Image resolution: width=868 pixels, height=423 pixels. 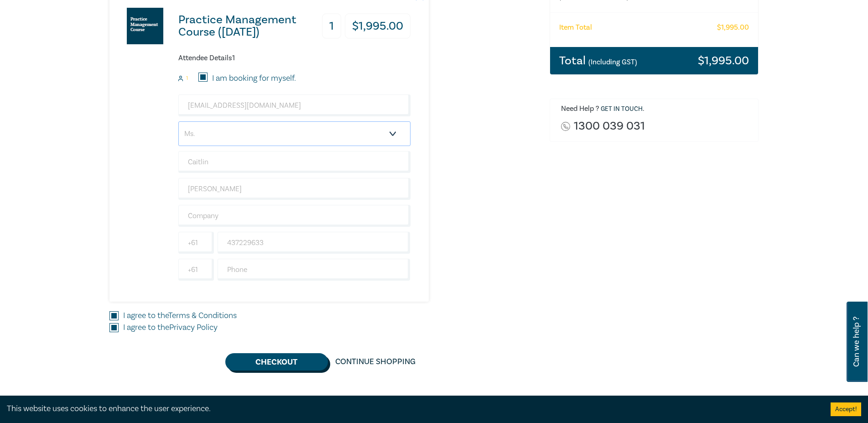 What do you see at coordinates (254, 79) in the screenshot?
I see `label: I am booking for myself.` at bounding box center [254, 79].